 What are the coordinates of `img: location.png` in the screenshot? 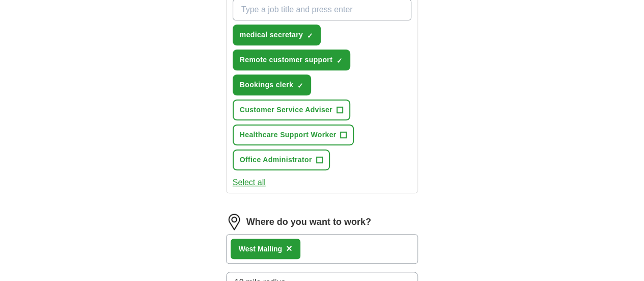 It's located at (234, 222).